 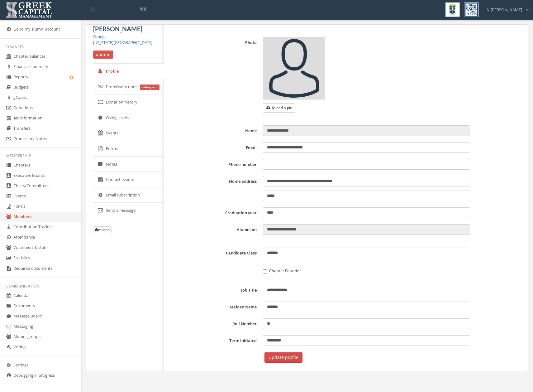 What do you see at coordinates (265, 271) in the screenshot?
I see `input: Chapter Founder` at bounding box center [265, 271].